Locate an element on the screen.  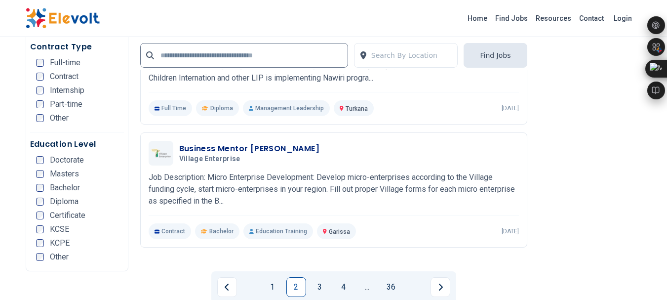
p: Contract is located at coordinates (170, 231).